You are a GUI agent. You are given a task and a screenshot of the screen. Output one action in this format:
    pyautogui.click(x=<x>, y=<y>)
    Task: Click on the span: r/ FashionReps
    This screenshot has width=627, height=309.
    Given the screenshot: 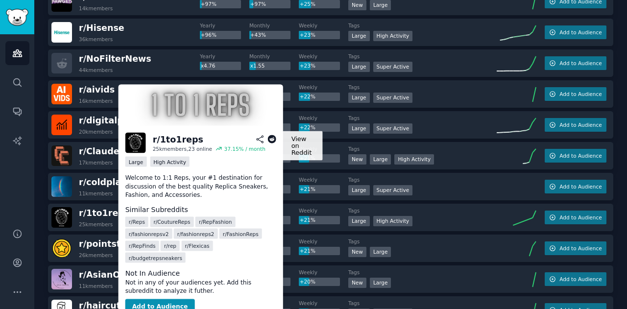 What is the action you would take?
    pyautogui.click(x=240, y=233)
    